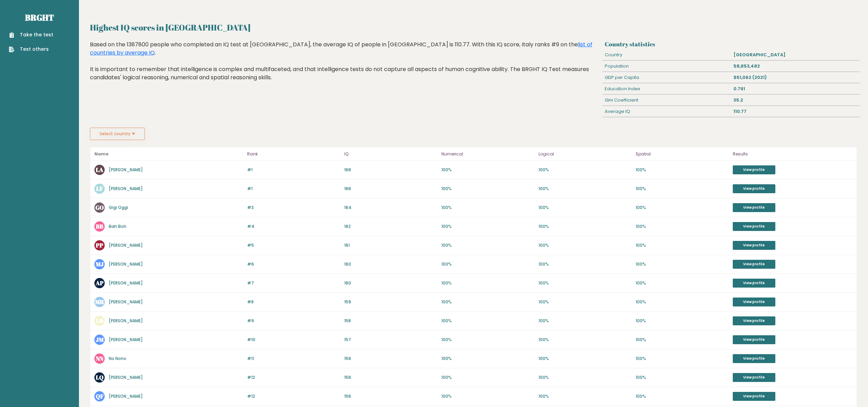  I want to click on text: QF, so click(100, 396).